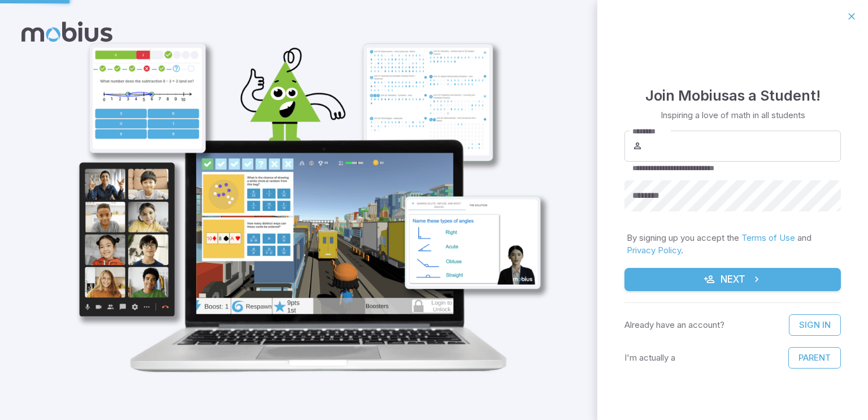 The height and width of the screenshot is (420, 868). Describe the element at coordinates (732, 244) in the screenshot. I see `p: By signing up you accept the and .` at that location.